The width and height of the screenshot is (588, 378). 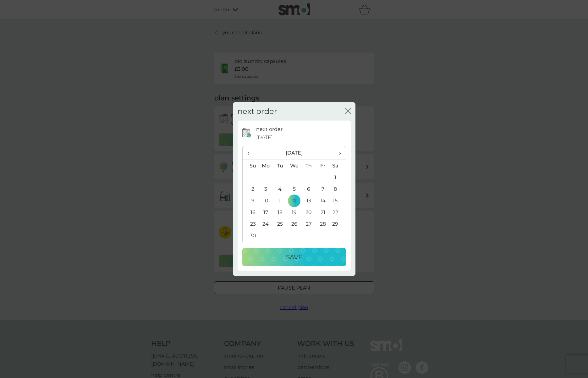 What do you see at coordinates (251, 212) in the screenshot?
I see `td: 16` at bounding box center [251, 212].